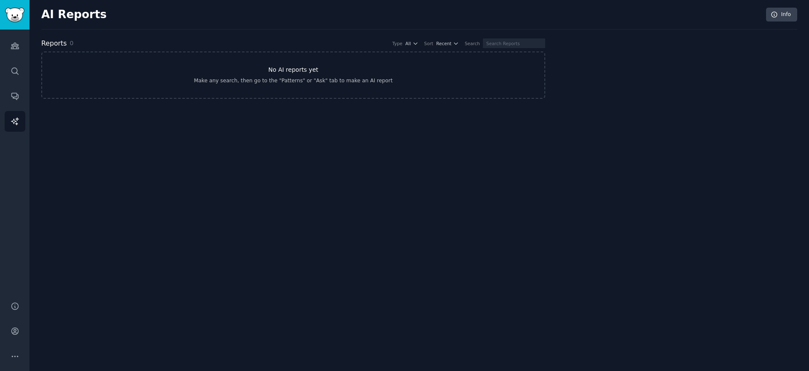 Image resolution: width=809 pixels, height=371 pixels. I want to click on span: 0, so click(71, 43).